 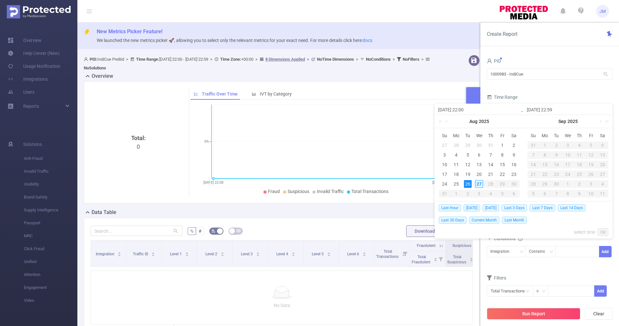 What do you see at coordinates (330, 191) in the screenshot?
I see `span: Invalid Traffic` at bounding box center [330, 191].